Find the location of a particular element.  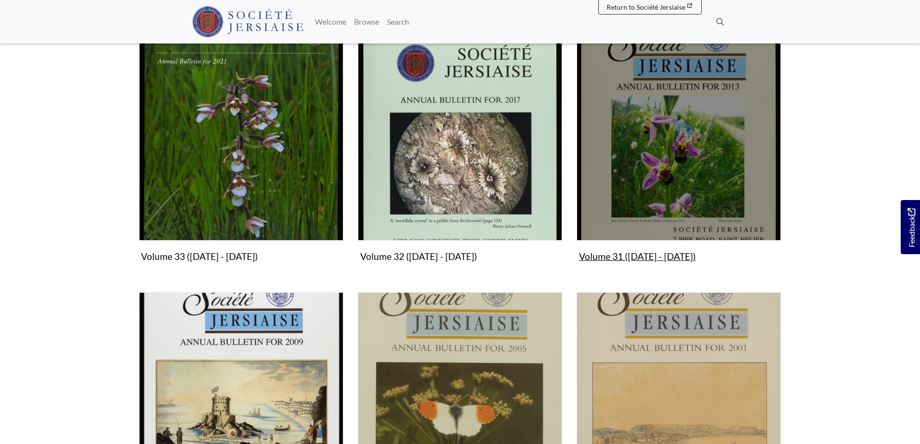

span: Return to Société Jersiaise is located at coordinates (646, 7).